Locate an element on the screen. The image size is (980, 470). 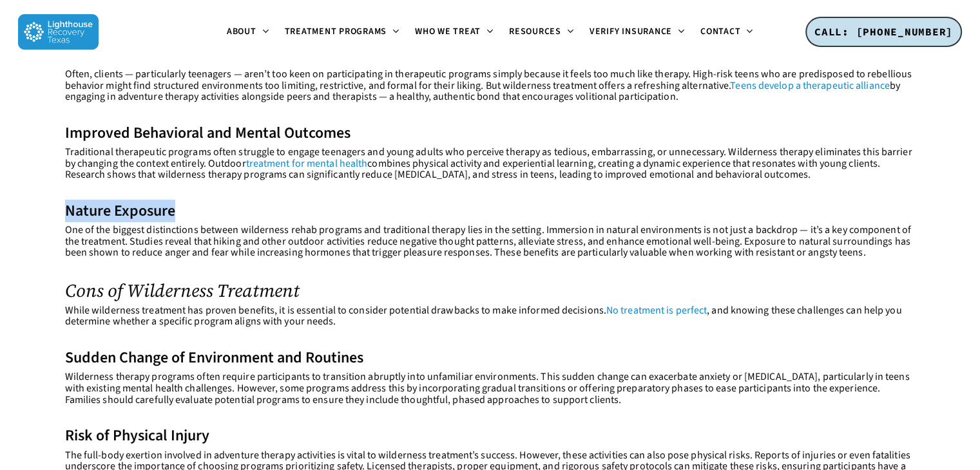
a: Resources is located at coordinates (541, 33).